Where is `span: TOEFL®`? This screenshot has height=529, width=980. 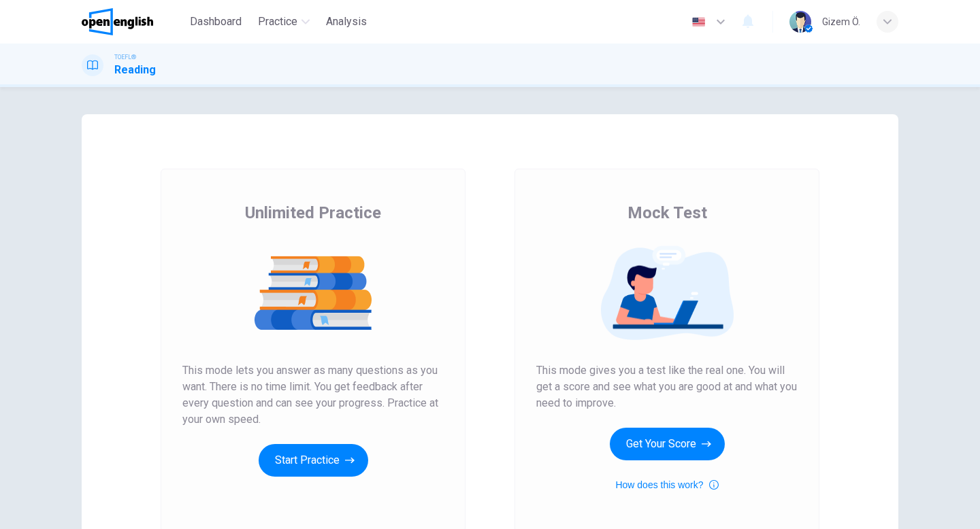
span: TOEFL® is located at coordinates (125, 57).